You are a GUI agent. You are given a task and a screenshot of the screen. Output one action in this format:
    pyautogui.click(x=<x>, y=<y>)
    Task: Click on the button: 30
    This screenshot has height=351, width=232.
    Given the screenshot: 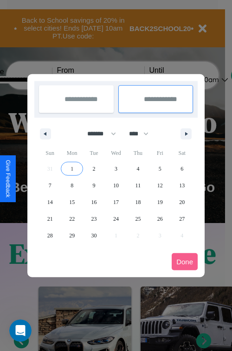 What is the action you would take?
    pyautogui.click(x=94, y=236)
    